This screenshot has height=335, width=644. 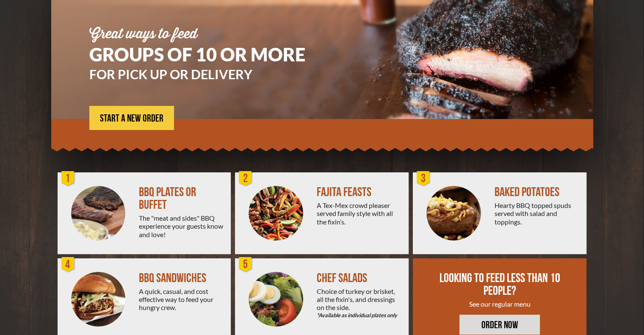 I want to click on div: See our regular menu, so click(x=500, y=304).